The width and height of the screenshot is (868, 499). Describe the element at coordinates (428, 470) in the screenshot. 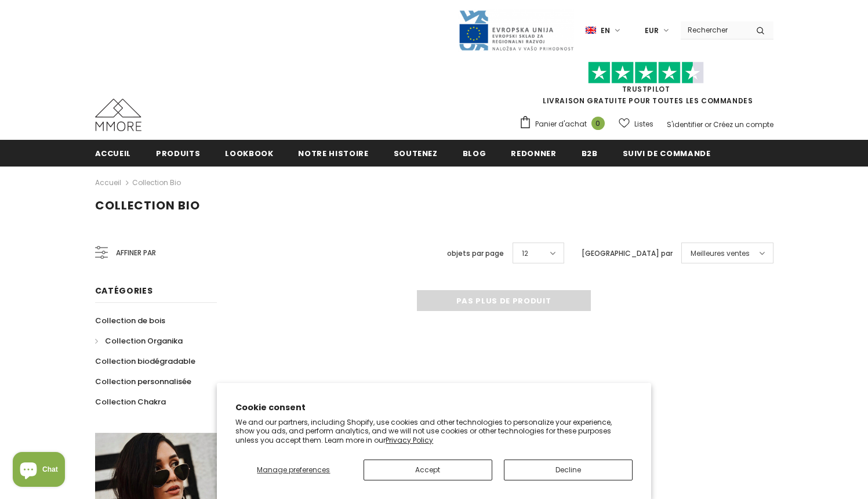

I see `button: Accept` at that location.